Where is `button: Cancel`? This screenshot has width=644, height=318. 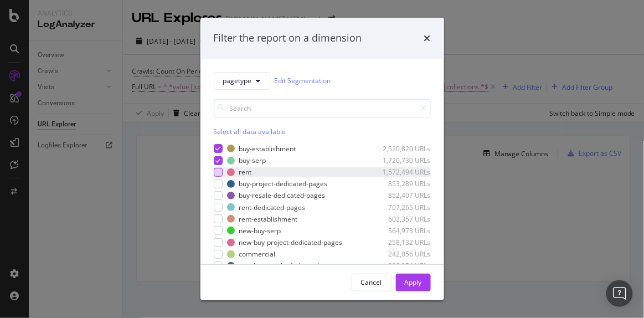 button: Cancel is located at coordinates (371, 283).